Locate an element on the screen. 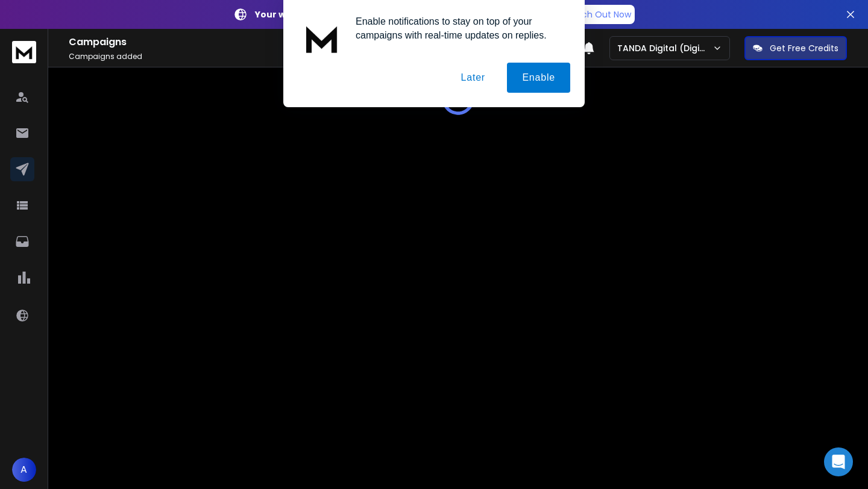 Image resolution: width=868 pixels, height=489 pixels. div: Enable notifications to stay on top of your campaigns with real-time updates on replies. is located at coordinates (458, 28).